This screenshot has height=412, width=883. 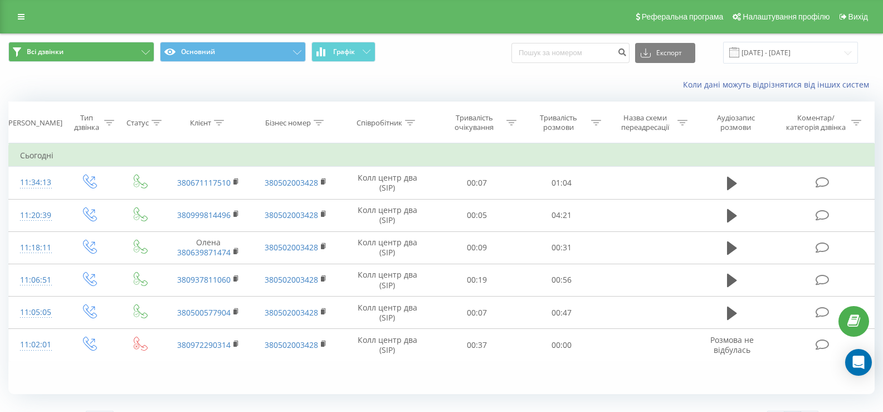 I want to click on td: 00:31, so click(x=562, y=247).